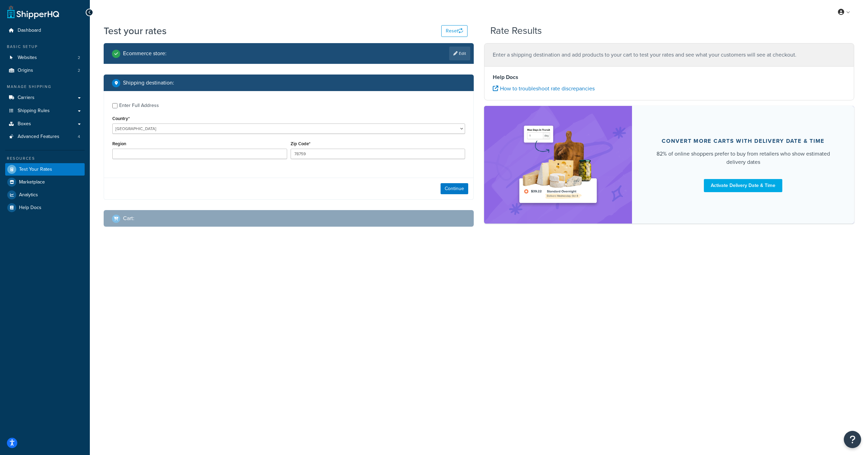  What do you see at coordinates (26, 98) in the screenshot?
I see `span: Carriers` at bounding box center [26, 98].